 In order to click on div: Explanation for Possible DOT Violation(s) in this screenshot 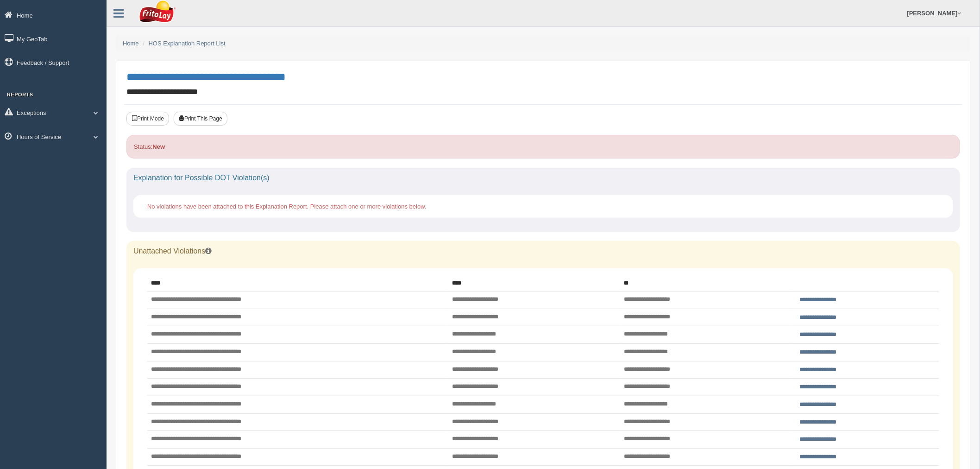, I will do `click(543, 178)`.